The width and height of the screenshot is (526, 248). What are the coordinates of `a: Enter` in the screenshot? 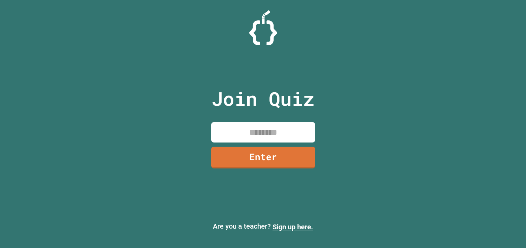 It's located at (263, 158).